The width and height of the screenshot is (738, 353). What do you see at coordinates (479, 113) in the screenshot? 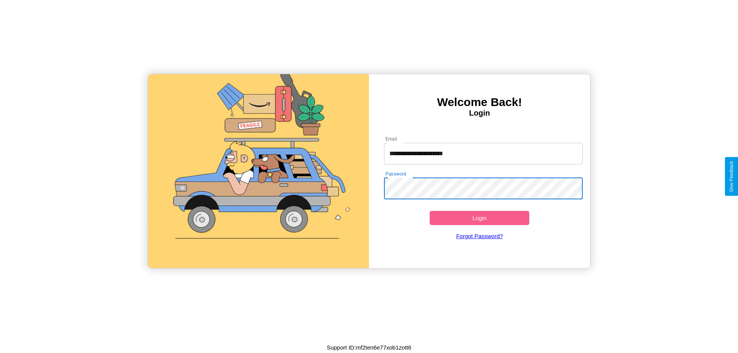
I see `h4: Login` at bounding box center [479, 113].